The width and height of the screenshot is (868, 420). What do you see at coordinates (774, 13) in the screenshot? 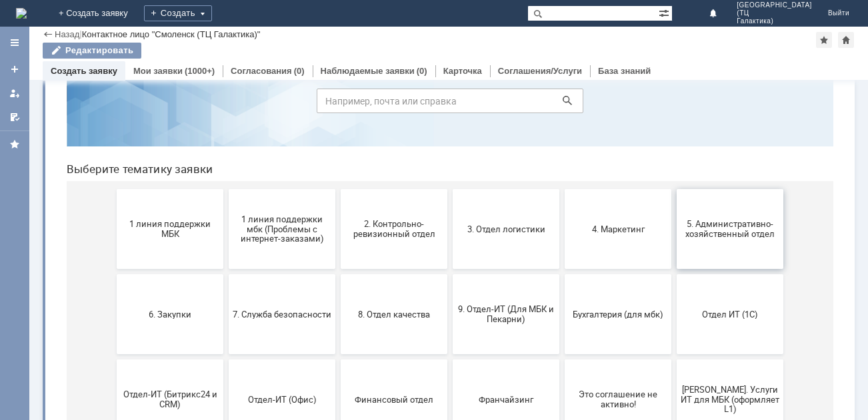
I see `span: (ТЦ` at bounding box center [774, 13].